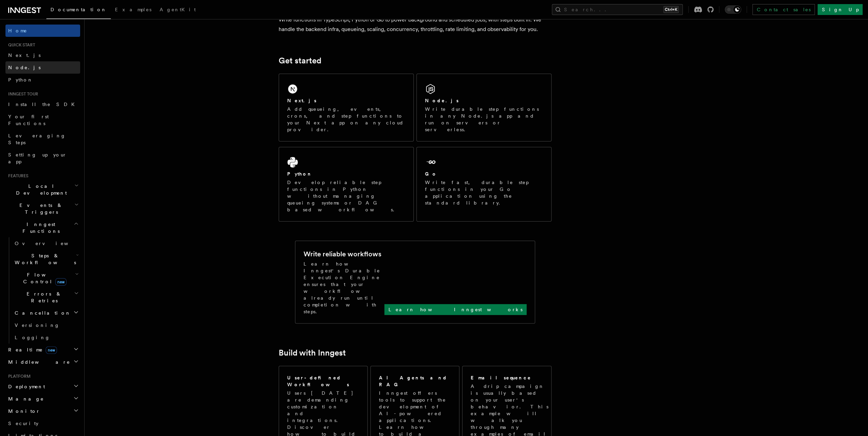 Image resolution: width=868 pixels, height=436 pixels. I want to click on a: Sign Up, so click(840, 9).